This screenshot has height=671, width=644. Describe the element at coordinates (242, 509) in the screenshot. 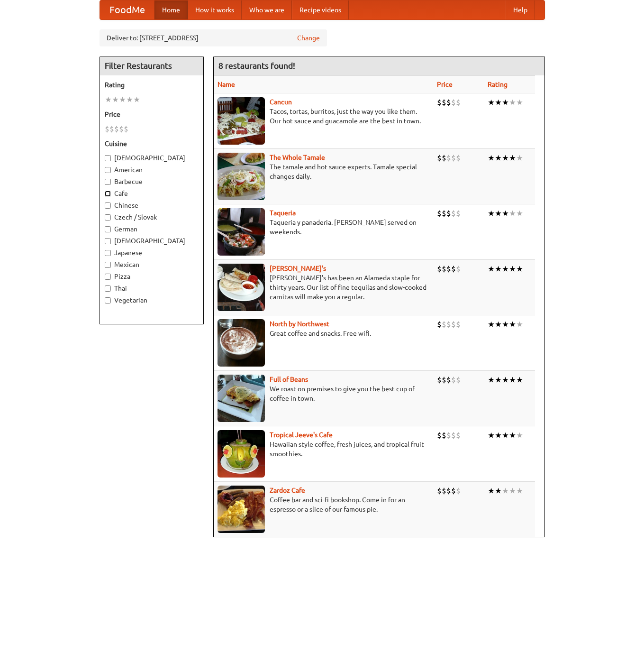

I see `img: zardoz.jpg` at that location.